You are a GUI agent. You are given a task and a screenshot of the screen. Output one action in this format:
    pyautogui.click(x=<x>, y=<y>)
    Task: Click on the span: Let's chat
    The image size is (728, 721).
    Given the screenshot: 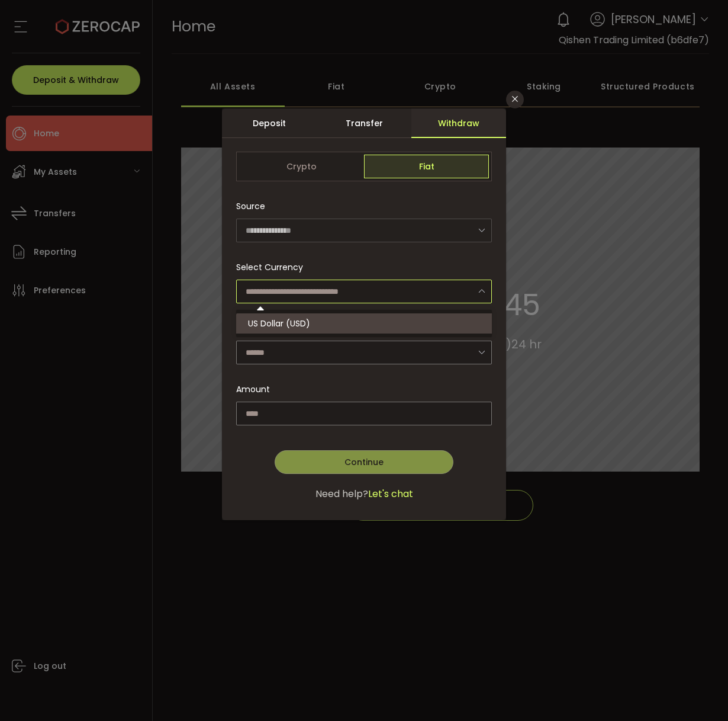 What is the action you would take?
    pyautogui.click(x=391, y=494)
    